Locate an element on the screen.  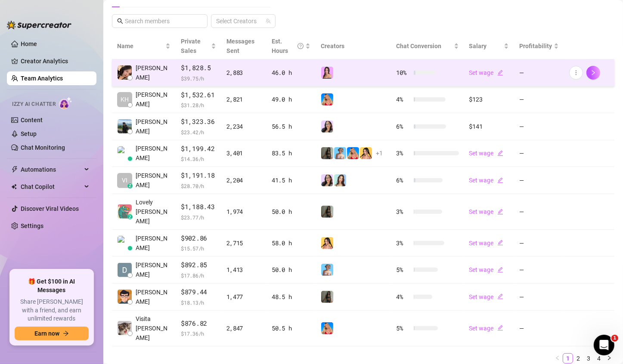
img: John is located at coordinates (125, 126).